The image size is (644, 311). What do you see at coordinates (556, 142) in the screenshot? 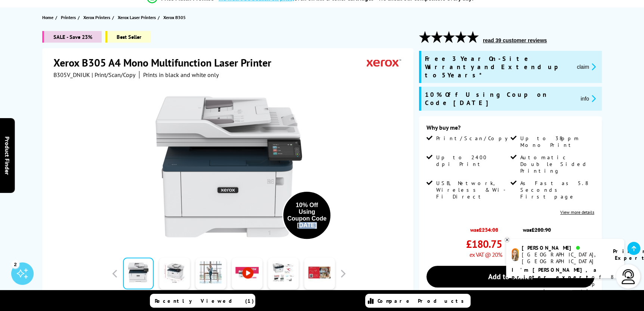
I see `span: Up to 38ppm Mono Print` at bounding box center [556, 142].